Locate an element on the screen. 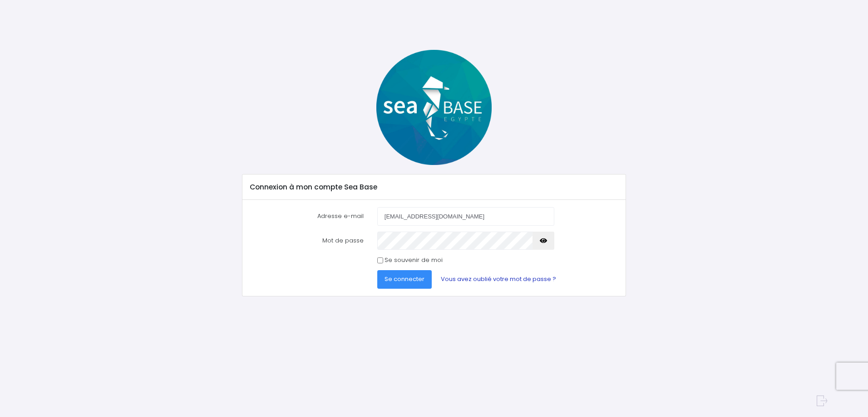  div: Connexion à mon compte Sea Base is located at coordinates (433, 188).